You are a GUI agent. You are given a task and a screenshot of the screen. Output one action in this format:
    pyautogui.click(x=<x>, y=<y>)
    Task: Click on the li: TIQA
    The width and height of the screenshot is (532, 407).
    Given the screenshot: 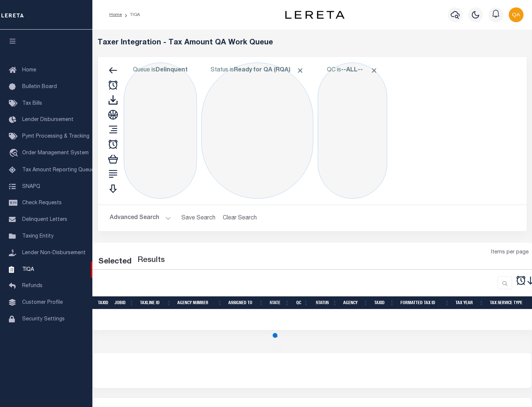 What is the action you would take?
    pyautogui.click(x=131, y=15)
    